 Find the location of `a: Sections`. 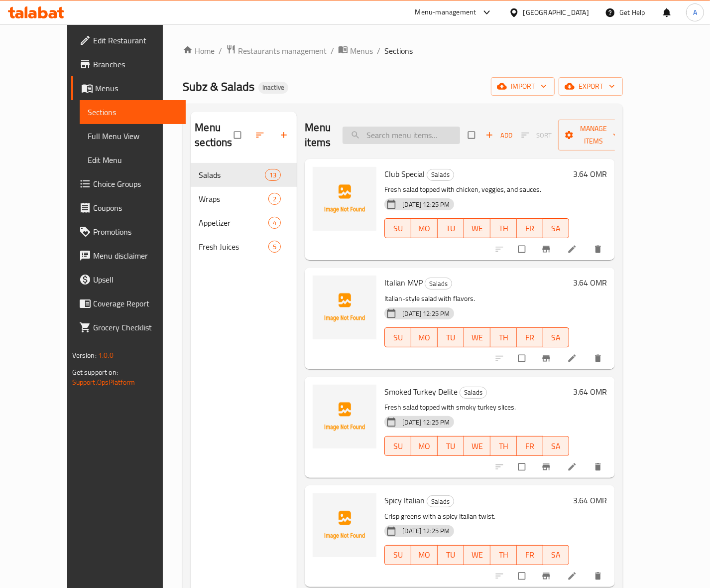

a: Sections is located at coordinates (133, 112).